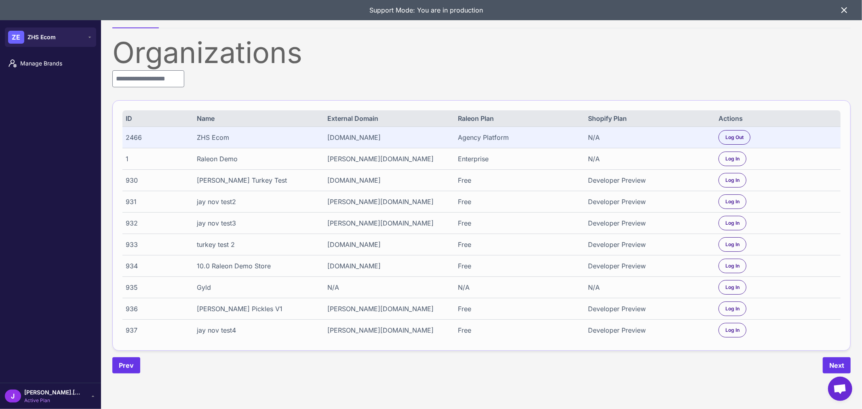 Image resolution: width=862 pixels, height=409 pixels. What do you see at coordinates (481, 53) in the screenshot?
I see `div: Organizations` at bounding box center [481, 53].